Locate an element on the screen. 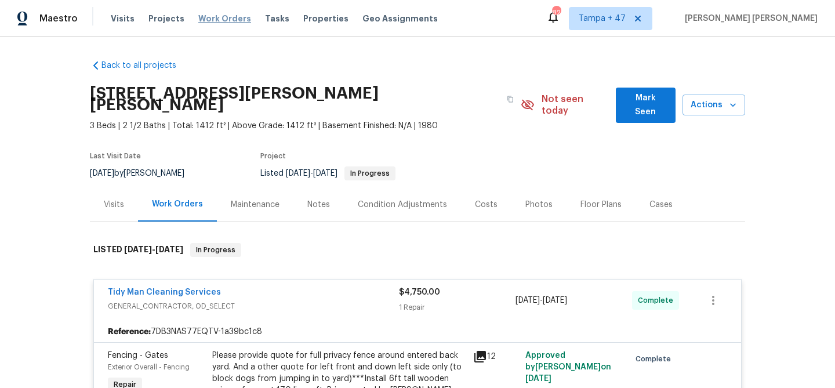 Image resolution: width=835 pixels, height=388 pixels. div: Costs is located at coordinates (486, 205).